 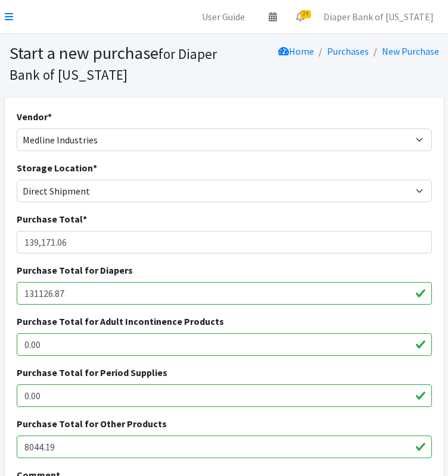 What do you see at coordinates (114, 63) in the screenshot?
I see `h1: Start a new purchase` at bounding box center [114, 63].